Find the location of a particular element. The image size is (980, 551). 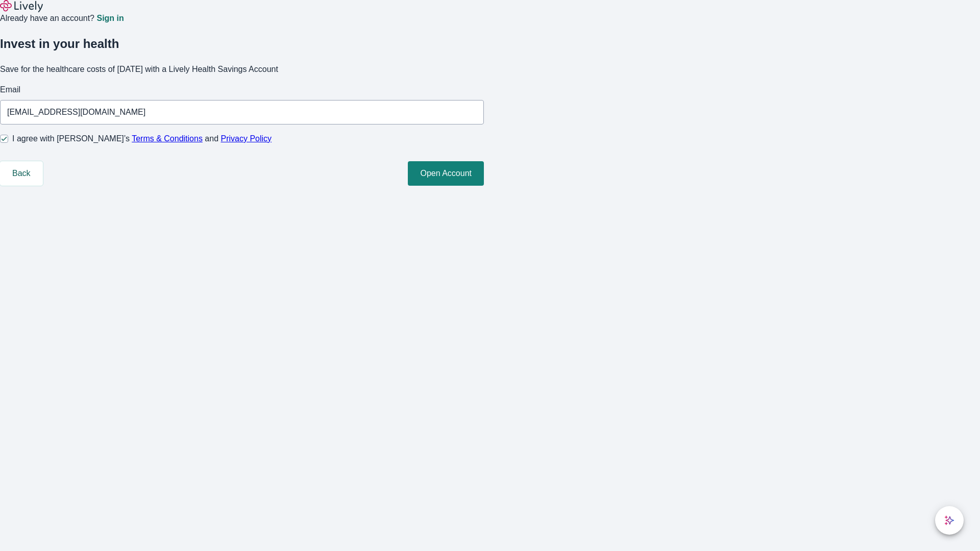

svg: Lively AI Assistant is located at coordinates (949, 520).